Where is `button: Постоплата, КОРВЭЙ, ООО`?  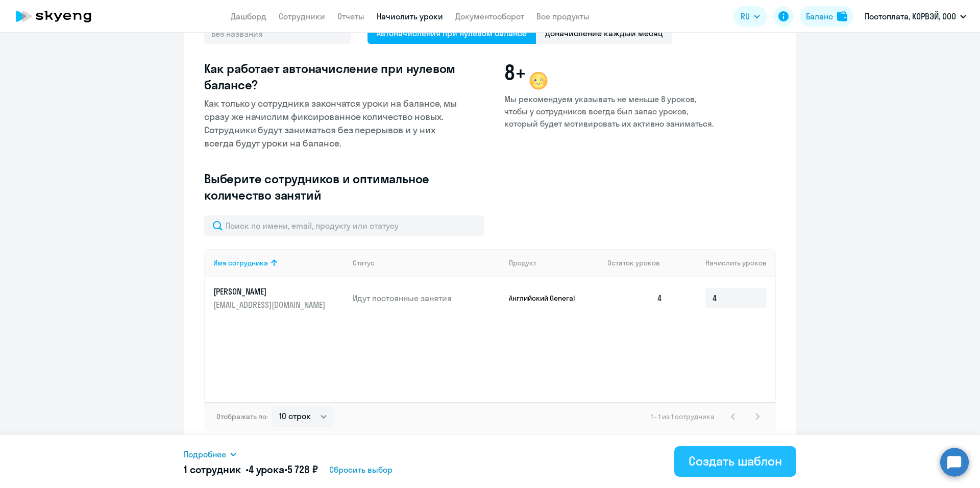 button: Постоплата, КОРВЭЙ, ООО is located at coordinates (915, 16).